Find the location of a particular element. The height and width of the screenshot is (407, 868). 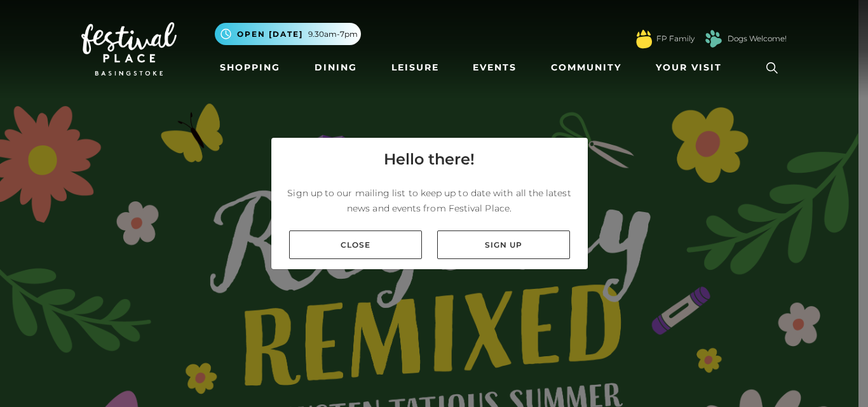

a: Your Visit is located at coordinates (692, 67).